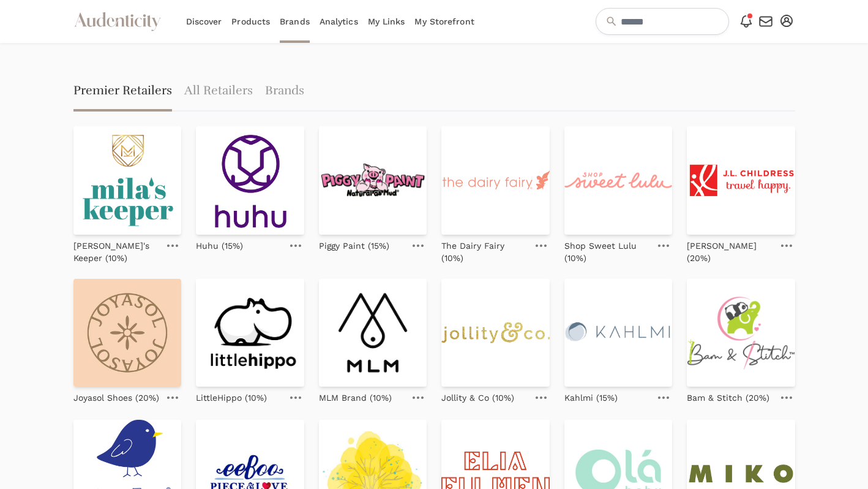  I want to click on span: Premier Retailers, so click(122, 92).